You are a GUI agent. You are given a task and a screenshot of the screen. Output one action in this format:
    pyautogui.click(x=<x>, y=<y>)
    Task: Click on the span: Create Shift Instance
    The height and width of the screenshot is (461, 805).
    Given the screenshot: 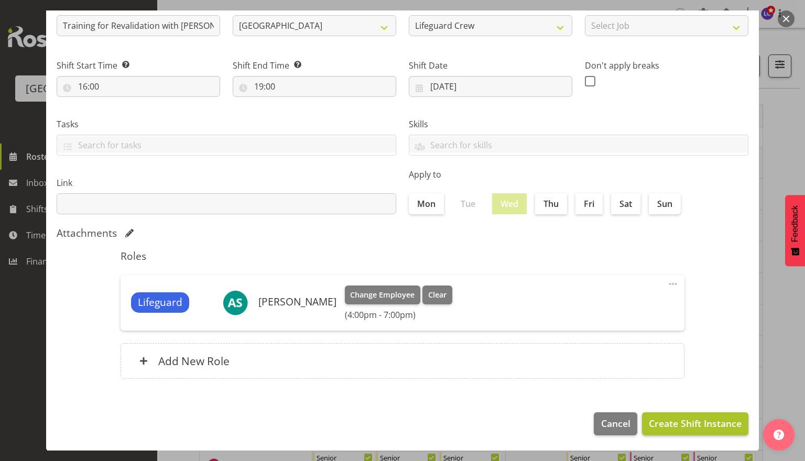 What is the action you would take?
    pyautogui.click(x=695, y=424)
    